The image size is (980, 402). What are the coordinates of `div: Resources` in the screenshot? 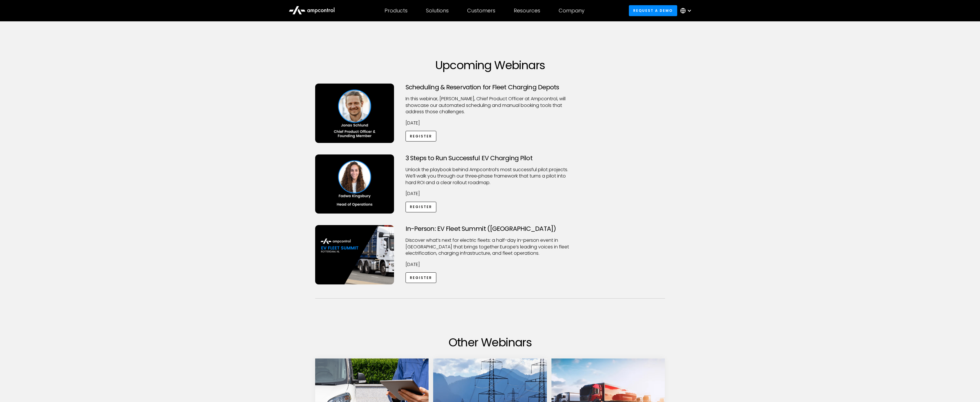 It's located at (527, 11).